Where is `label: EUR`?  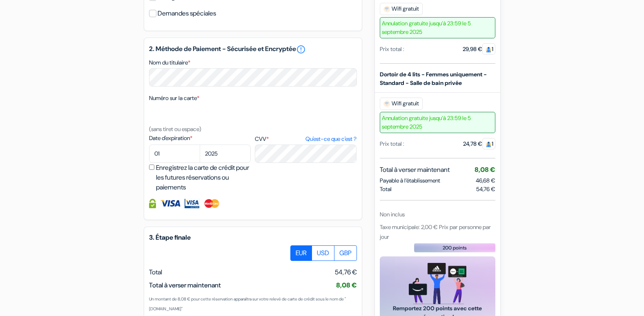 label: EUR is located at coordinates (301, 253).